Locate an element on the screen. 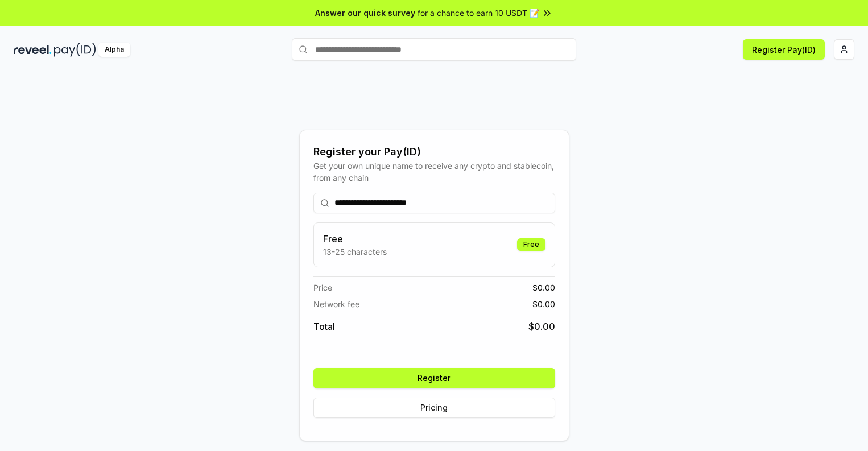  span: Answer our quick survey is located at coordinates (366, 12).